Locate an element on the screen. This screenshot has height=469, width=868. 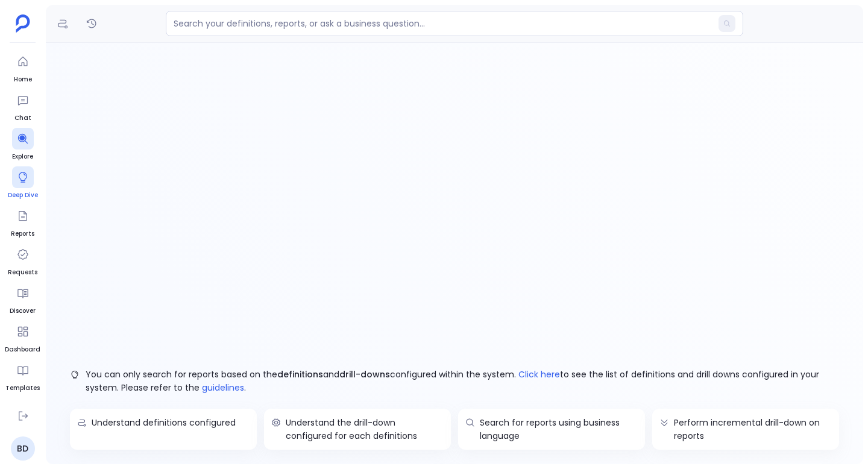
a: guidelines is located at coordinates (223, 388).